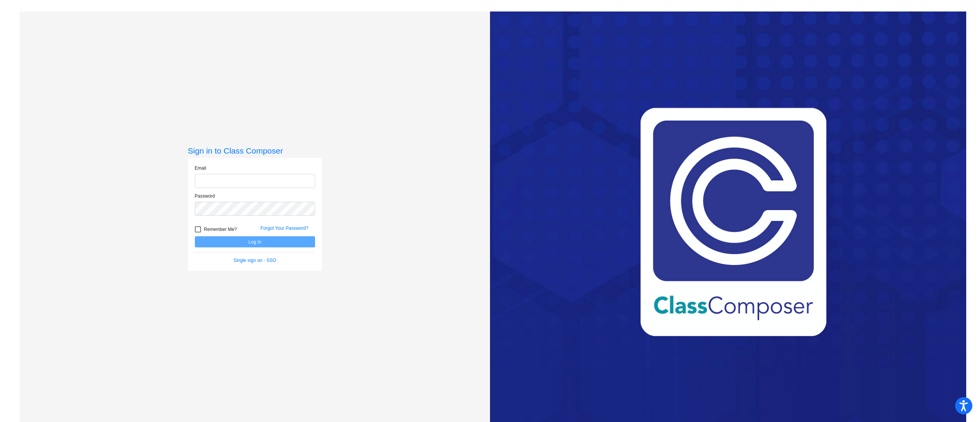 The width and height of the screenshot is (980, 422). Describe the element at coordinates (255, 151) in the screenshot. I see `h3: Sign in to Class Composer` at that location.